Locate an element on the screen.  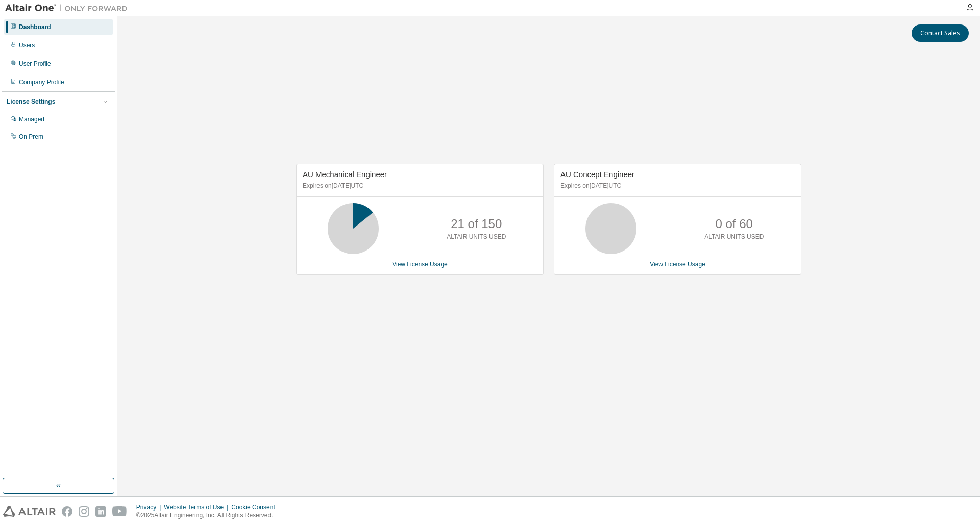
div: Managed is located at coordinates (31, 119).